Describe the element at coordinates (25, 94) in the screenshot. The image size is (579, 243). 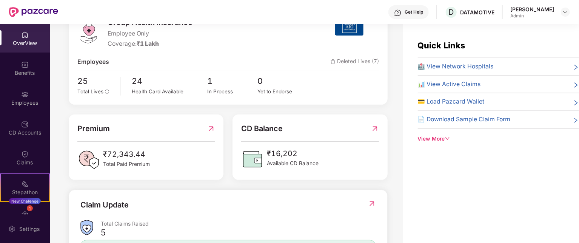
I see `img: svg+xml;base64,PHN2ZyBpZD0iRW1wbG95ZWVzIiB4bWxucz0iaHR0cDovL3d3dy53My5vcmcvMjAwMC9zdmciIHdpZHRoPS...` at that location.